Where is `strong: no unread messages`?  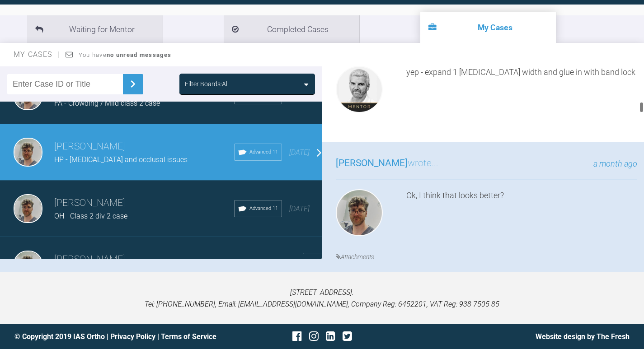 strong: no unread messages is located at coordinates (138, 55).